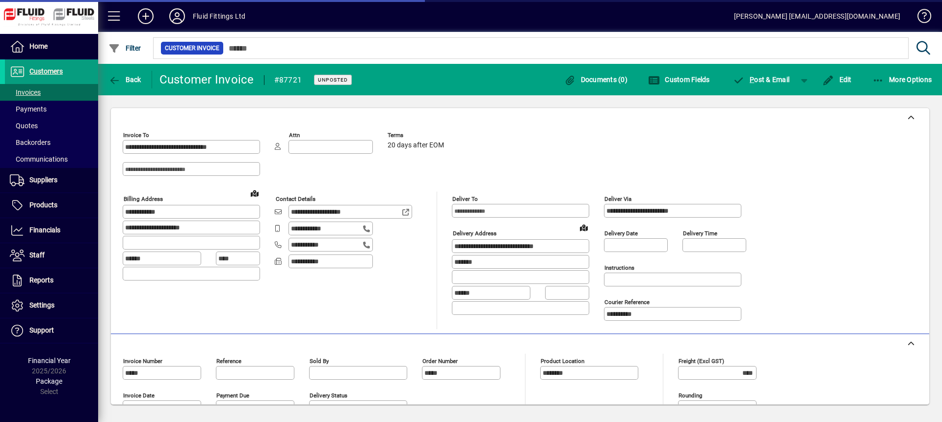 This screenshot has width=942, height=422. I want to click on mat-label: Delivery status, so click(328, 395).